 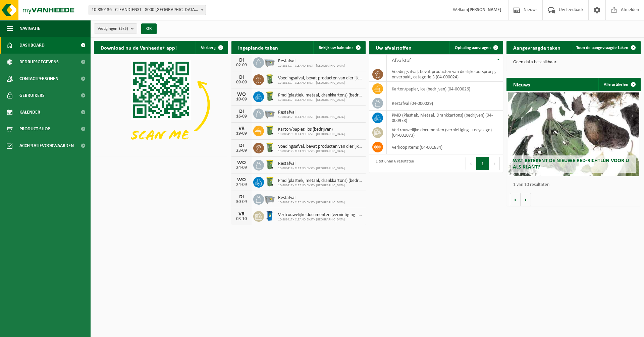 What do you see at coordinates (241, 134) in the screenshot?
I see `div: 19-09` at bounding box center [241, 134].